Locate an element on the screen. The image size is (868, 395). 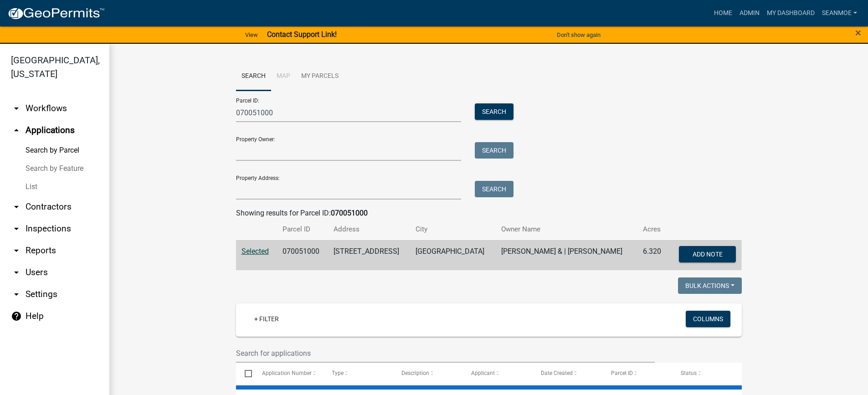
span: Selected is located at coordinates (255, 251).